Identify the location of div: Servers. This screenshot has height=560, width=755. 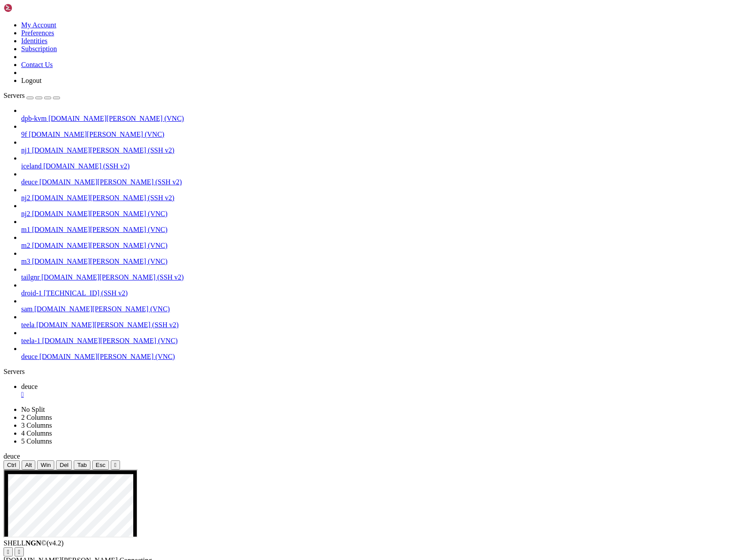
(378, 372).